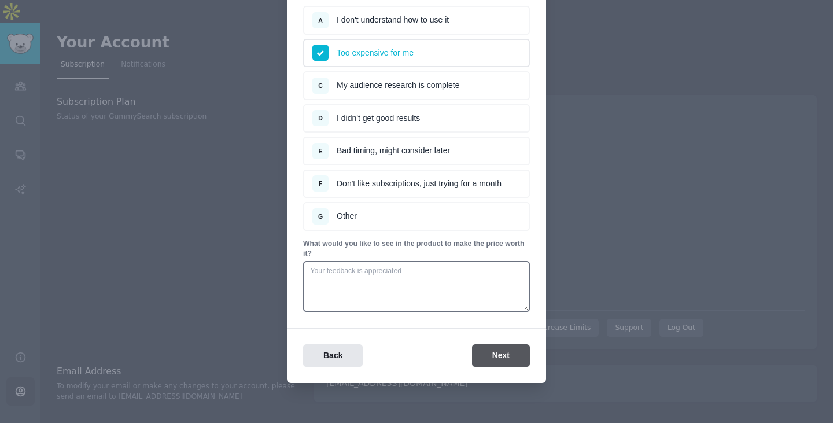 This screenshot has height=423, width=833. What do you see at coordinates (320, 86) in the screenshot?
I see `span: C` at bounding box center [320, 86].